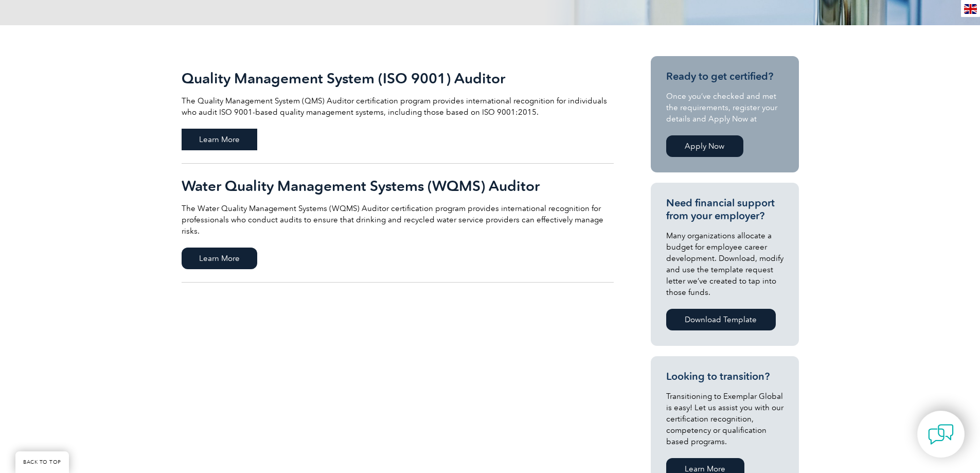  I want to click on a: Quality Management System (ISO 9001) Auditor The Quality Management System (QMS) Auditor certific..., so click(398, 110).